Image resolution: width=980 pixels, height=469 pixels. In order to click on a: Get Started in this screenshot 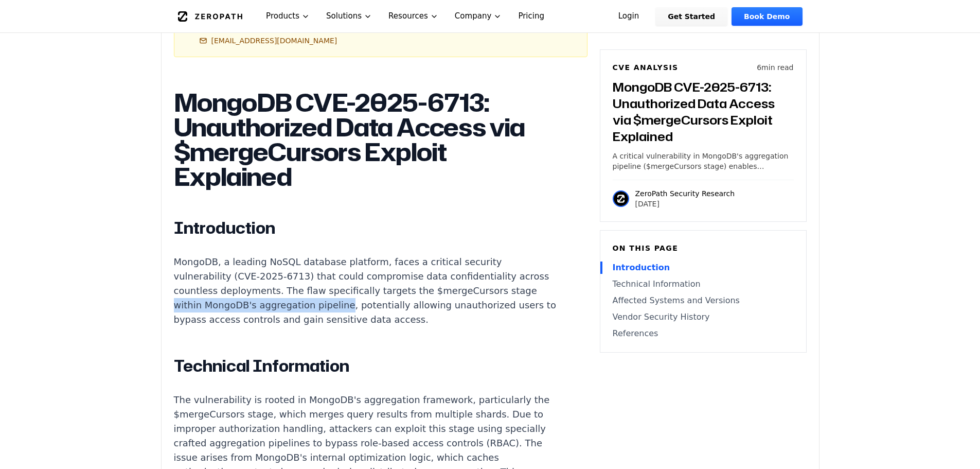, I will do `click(692, 17)`.